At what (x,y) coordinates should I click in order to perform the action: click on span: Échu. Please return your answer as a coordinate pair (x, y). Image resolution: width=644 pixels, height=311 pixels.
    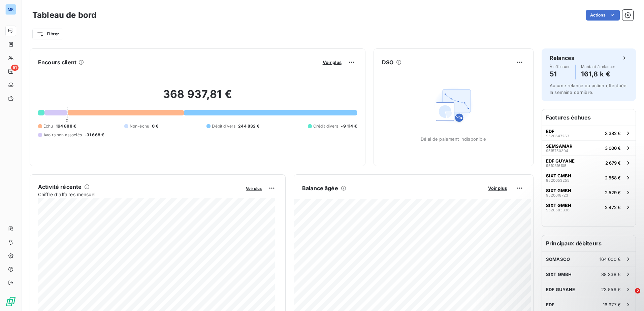
    Looking at the image, I should click on (48, 126).